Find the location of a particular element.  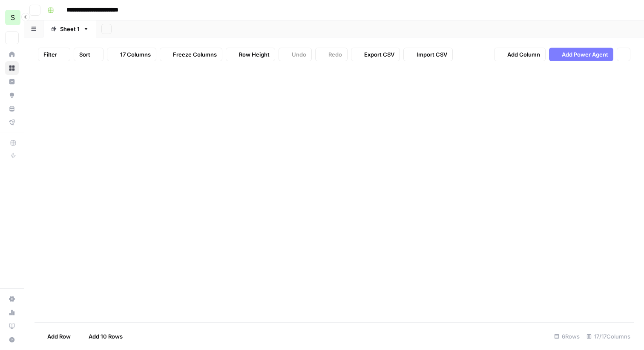

span: Redo is located at coordinates (335, 54).